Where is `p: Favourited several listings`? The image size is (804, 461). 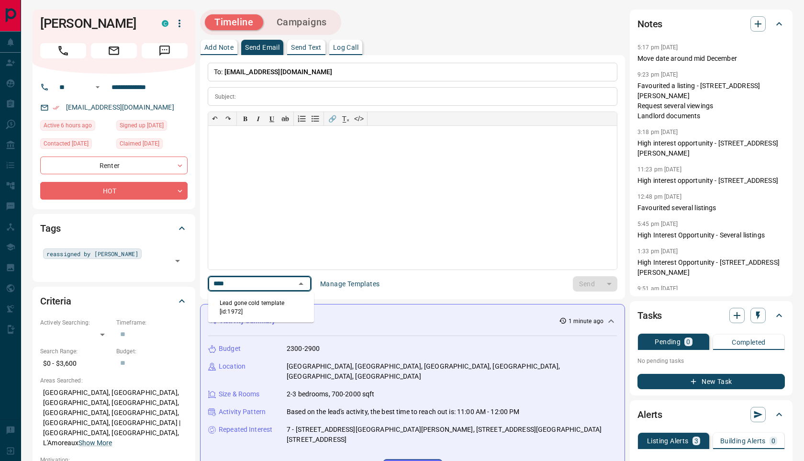 p: Favourited several listings is located at coordinates (712, 208).